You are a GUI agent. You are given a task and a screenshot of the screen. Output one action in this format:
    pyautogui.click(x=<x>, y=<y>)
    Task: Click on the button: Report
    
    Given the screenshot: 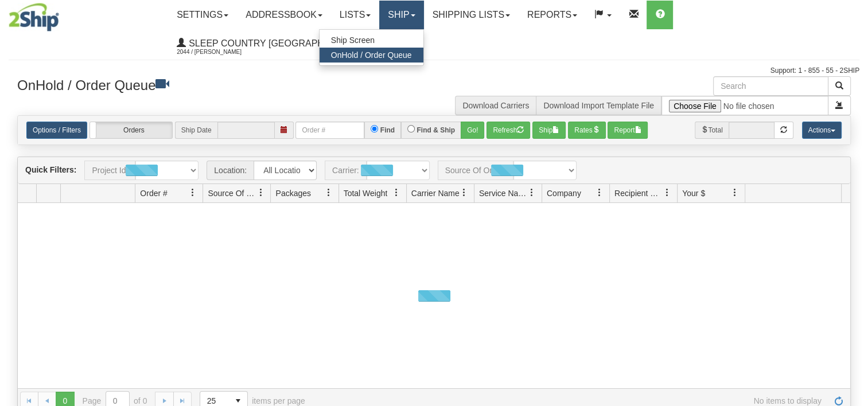 What is the action you would take?
    pyautogui.click(x=627, y=130)
    